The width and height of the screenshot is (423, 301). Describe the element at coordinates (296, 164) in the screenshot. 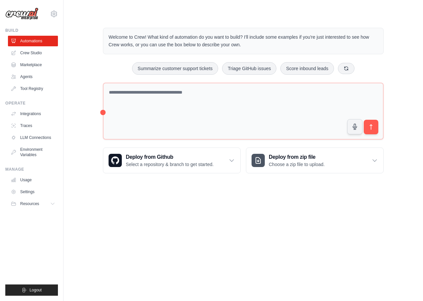

I see `p: Choose a zip file to upload.` at that location.